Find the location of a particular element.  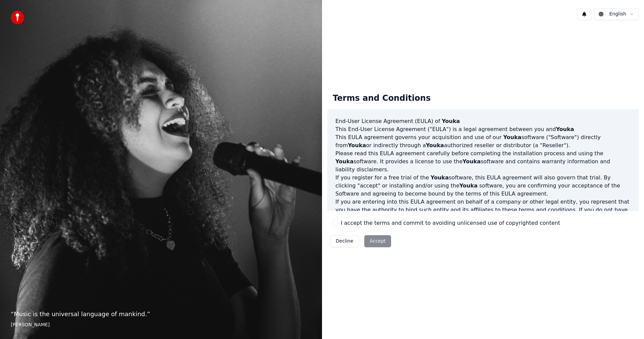

p: “ Music is the universal language of mankind. ” is located at coordinates (161, 314).